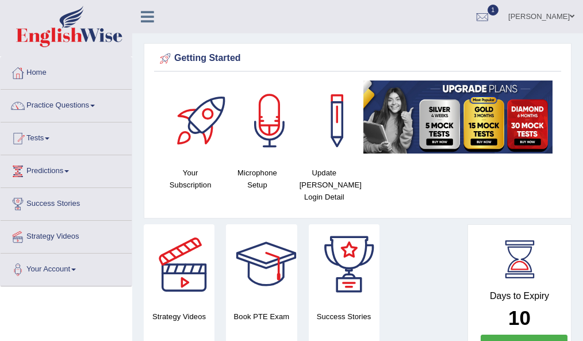 The width and height of the screenshot is (583, 341). Describe the element at coordinates (261, 316) in the screenshot. I see `h4: Book PTE Exam` at that location.